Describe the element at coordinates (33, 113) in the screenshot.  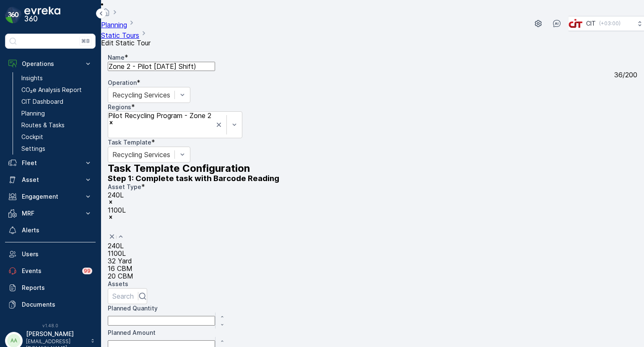
I see `p: Planning` at that location.